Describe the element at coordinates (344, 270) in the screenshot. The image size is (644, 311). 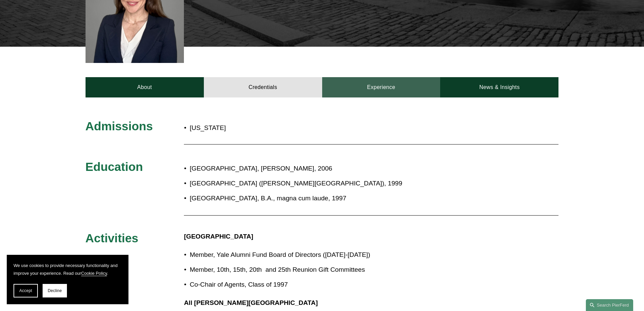
I see `p: Member, 10th, 15th, 20th and 25th Reunion Gift Committees` at that location.